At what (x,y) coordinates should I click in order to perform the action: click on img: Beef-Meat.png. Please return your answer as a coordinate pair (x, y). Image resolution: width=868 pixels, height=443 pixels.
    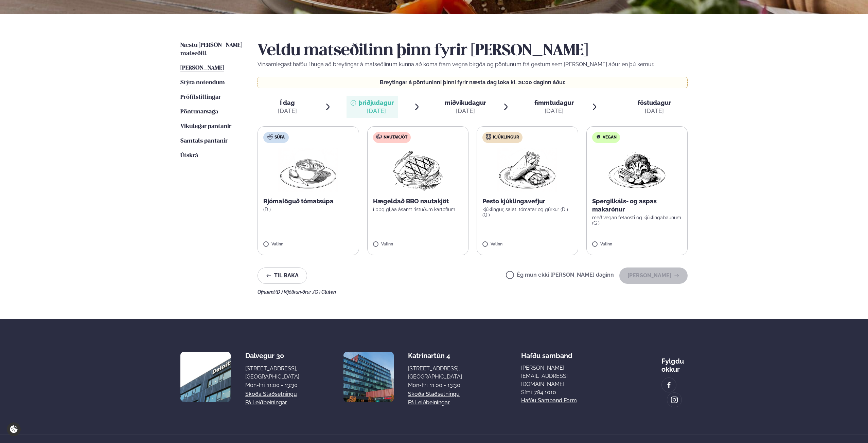
    Looking at the image, I should click on (418, 170).